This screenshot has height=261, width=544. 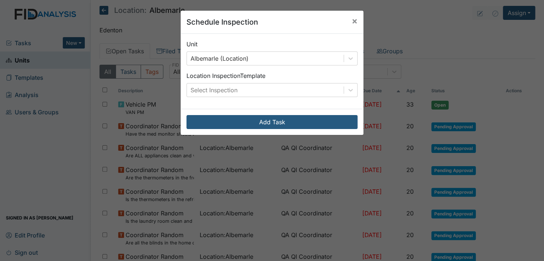 What do you see at coordinates (220, 58) in the screenshot?
I see `div: Albemarle (Location)` at bounding box center [220, 58].